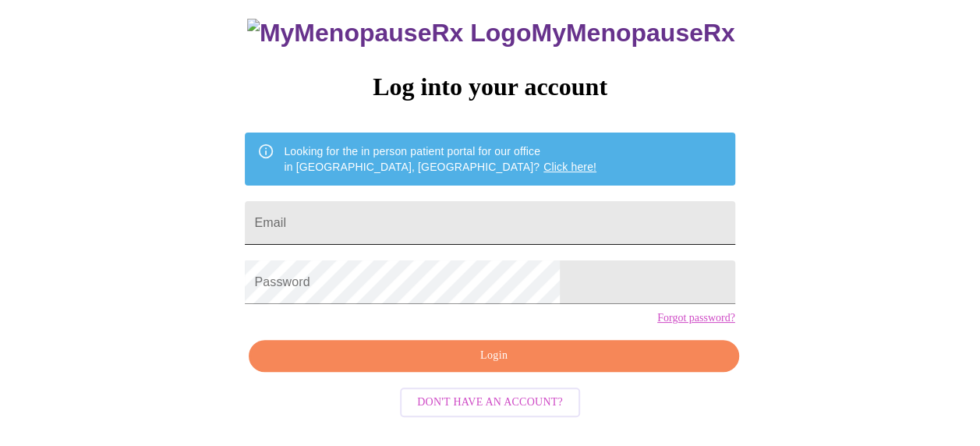  Describe the element at coordinates (493, 356) in the screenshot. I see `span: Login` at that location.